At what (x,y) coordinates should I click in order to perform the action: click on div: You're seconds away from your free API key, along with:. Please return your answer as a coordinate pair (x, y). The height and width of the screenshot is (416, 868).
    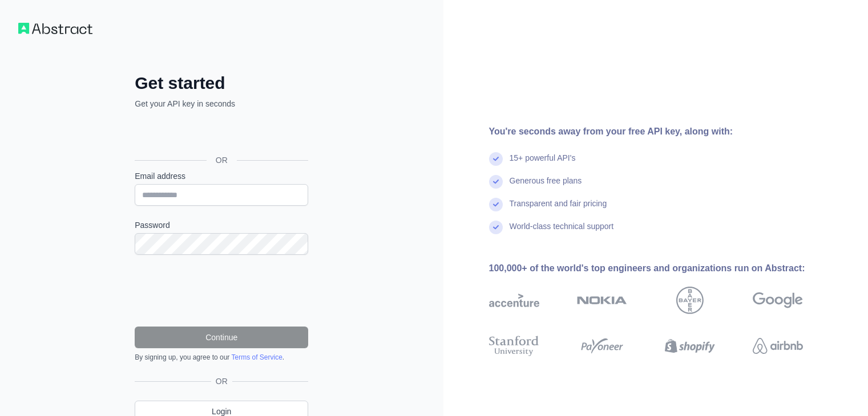
    Looking at the image, I should click on (664, 132).